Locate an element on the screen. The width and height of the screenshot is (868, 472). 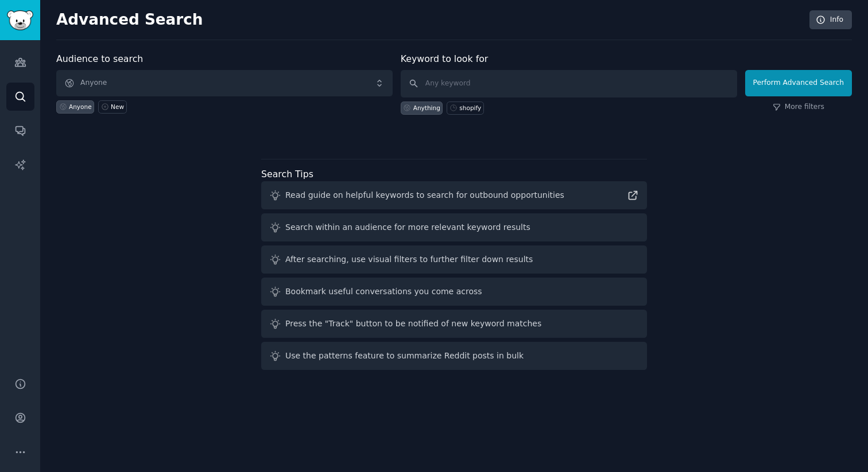
label: Search Tips is located at coordinates (287, 174).